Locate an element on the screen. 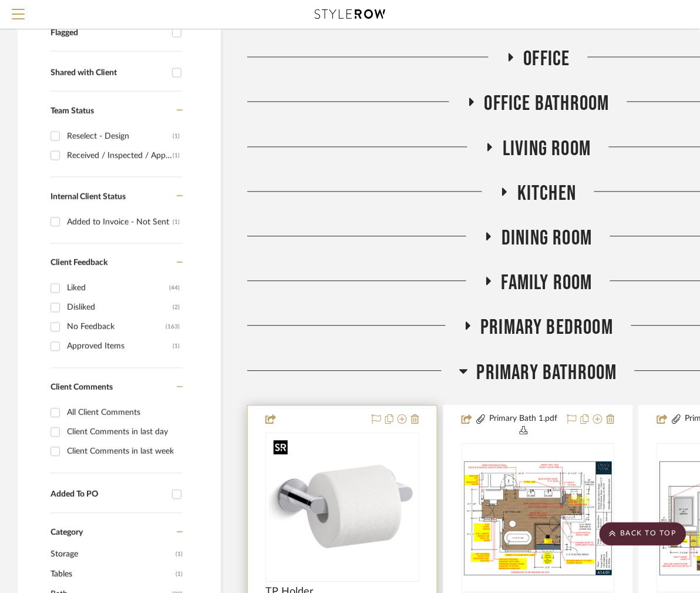 The image size is (700, 593). div: (44) is located at coordinates (175, 288).